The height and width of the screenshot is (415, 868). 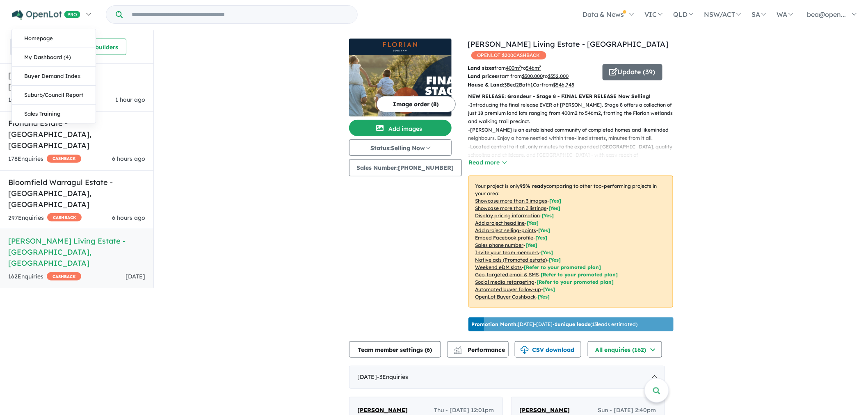 What do you see at coordinates (533, 76) in the screenshot?
I see `u: $ 300,000` at bounding box center [533, 76].